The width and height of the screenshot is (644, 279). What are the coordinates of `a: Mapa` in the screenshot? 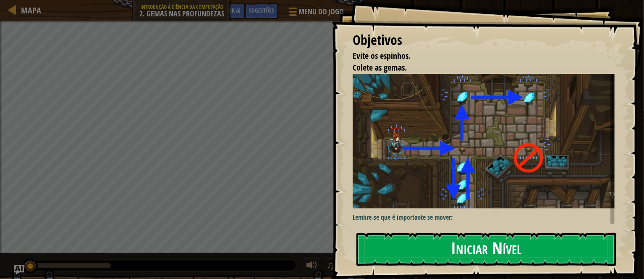 It's located at (29, 10).